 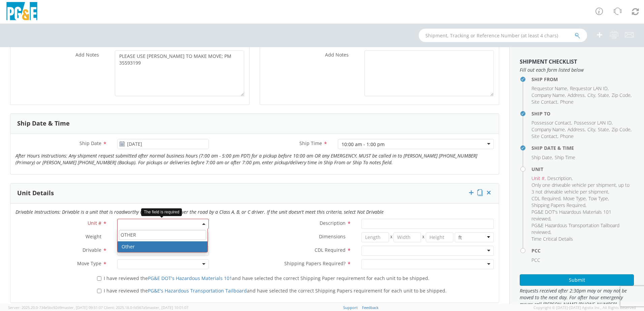 What do you see at coordinates (588, 88) in the screenshot?
I see `span: Requestor LAN ID` at bounding box center [588, 88].